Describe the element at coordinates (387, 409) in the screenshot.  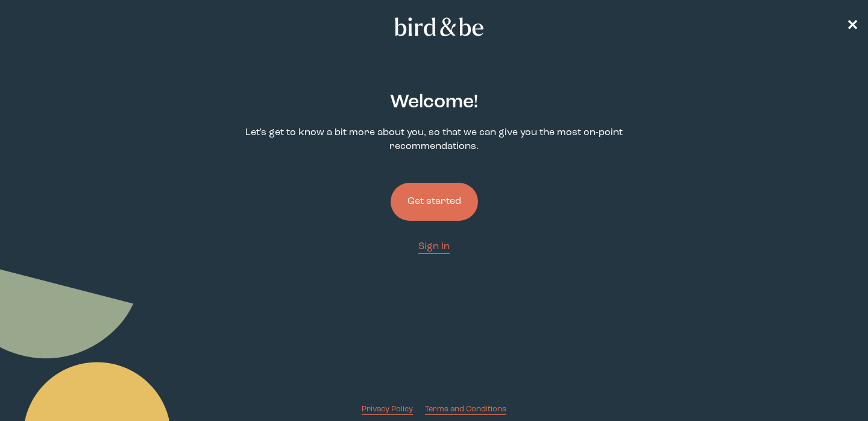
I see `span: Privacy Policy` at that location.